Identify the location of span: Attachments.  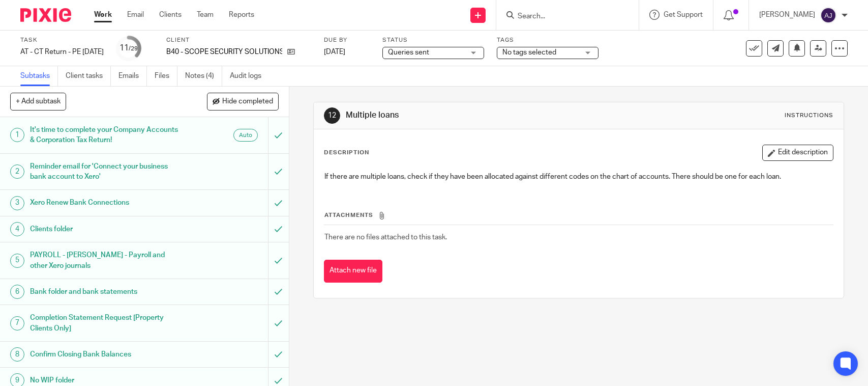
(349, 214).